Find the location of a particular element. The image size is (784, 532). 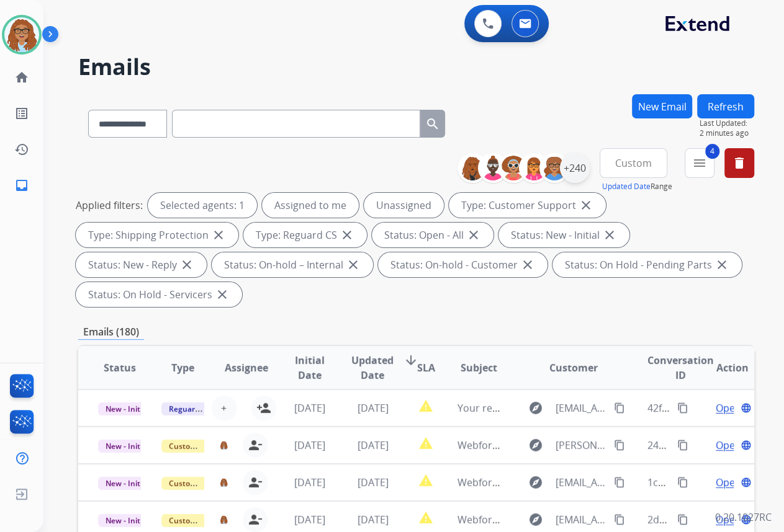

div: Status: On-hold – Internal is located at coordinates (292, 265).